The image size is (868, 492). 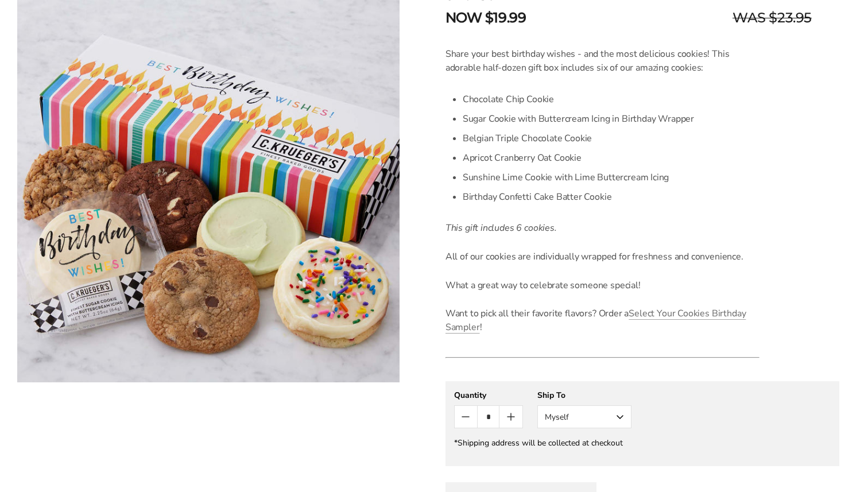 What do you see at coordinates (486, 18) in the screenshot?
I see `span: NOW $19.99` at bounding box center [486, 18].